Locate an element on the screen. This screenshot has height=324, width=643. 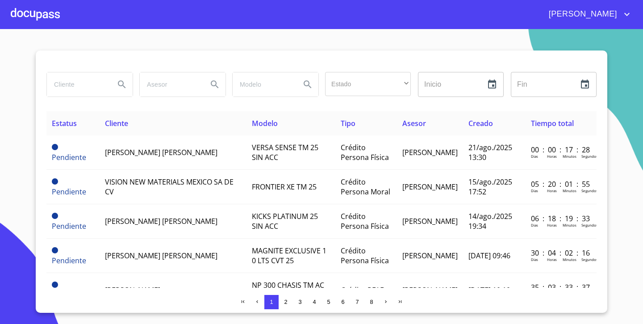
span: KICKS PLATINUM 25 SIN ACC is located at coordinates (285, 221).